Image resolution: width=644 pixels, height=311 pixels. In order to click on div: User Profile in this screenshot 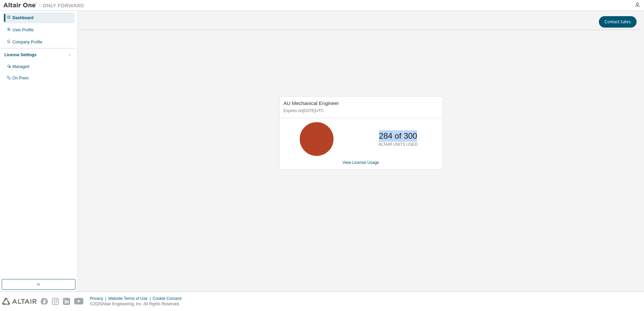, I will do `click(23, 30)`.